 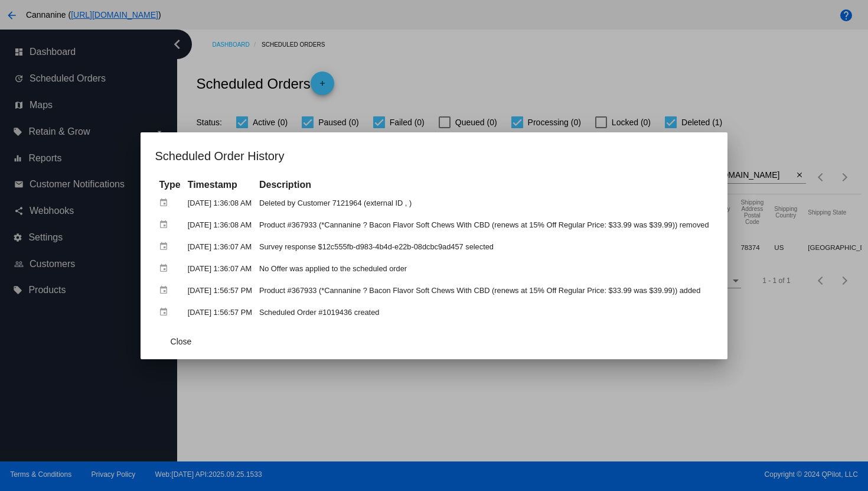 I want to click on button: Close dialog, so click(x=181, y=341).